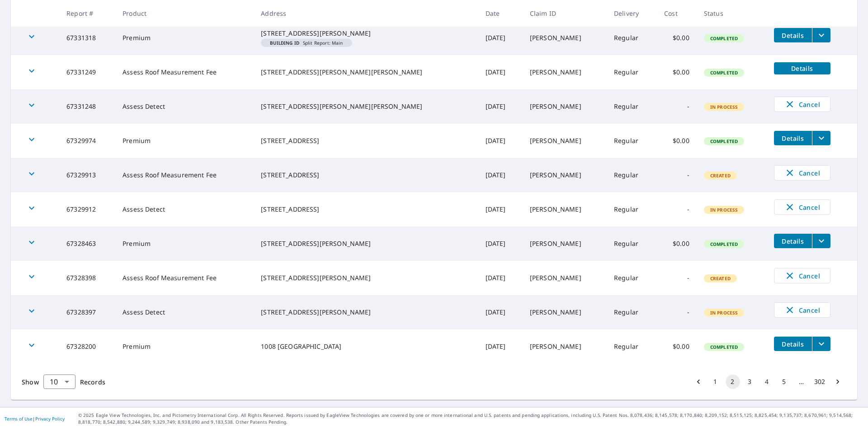 This screenshot has width=868, height=430. Describe the element at coordinates (87, 312) in the screenshot. I see `td: 67328397` at that location.